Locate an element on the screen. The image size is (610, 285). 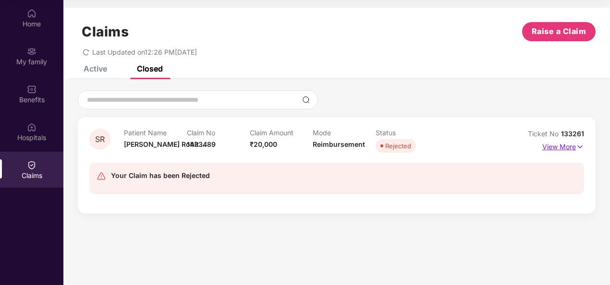
div: Your Claim has been Rejected is located at coordinates (160, 176).